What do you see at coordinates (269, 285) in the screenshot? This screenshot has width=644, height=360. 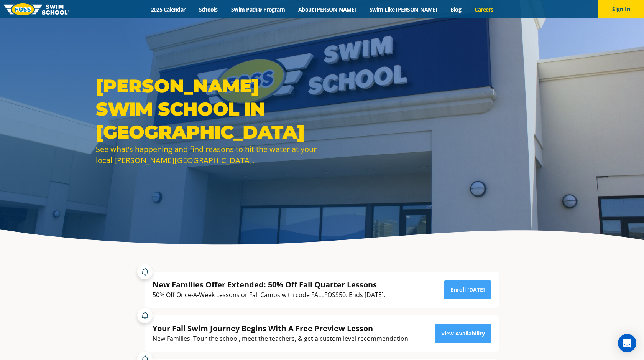 I see `div: New Families Offer Extended: 50% Off Fall Quarter Lessons` at bounding box center [269, 285].